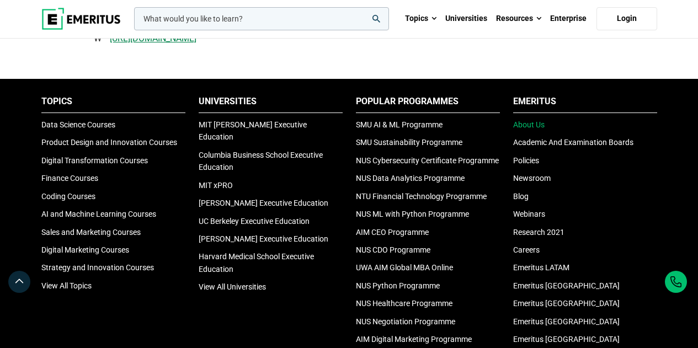 The image size is (698, 348). Describe the element at coordinates (421, 196) in the screenshot. I see `a: NTU Financial Technology Programme` at that location.